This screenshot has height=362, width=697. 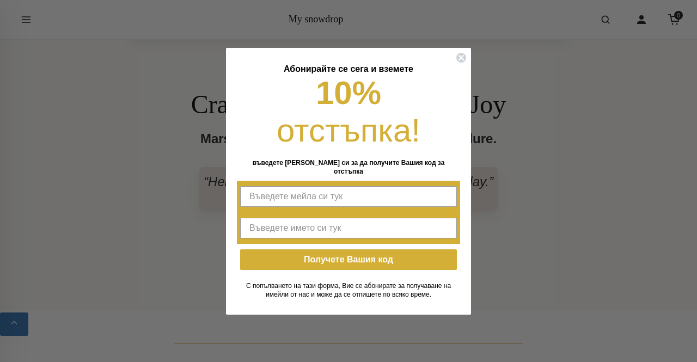 I want to click on span: 10%, so click(x=348, y=93).